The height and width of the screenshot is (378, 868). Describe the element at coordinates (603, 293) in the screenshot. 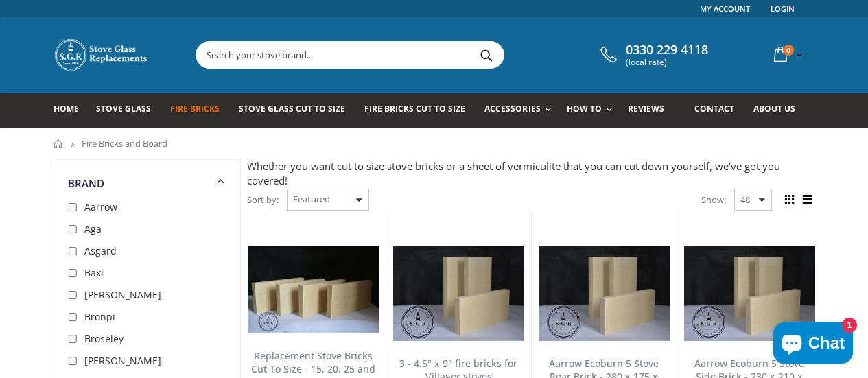

I see `img: Aarrow Ecoburn 5 Stove Rear Brick` at that location.